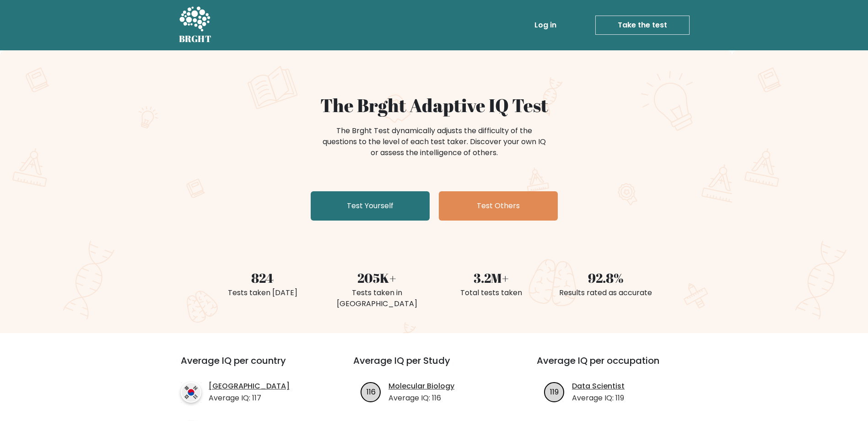  Describe the element at coordinates (598, 386) in the screenshot. I see `a: Data Scientist` at that location.